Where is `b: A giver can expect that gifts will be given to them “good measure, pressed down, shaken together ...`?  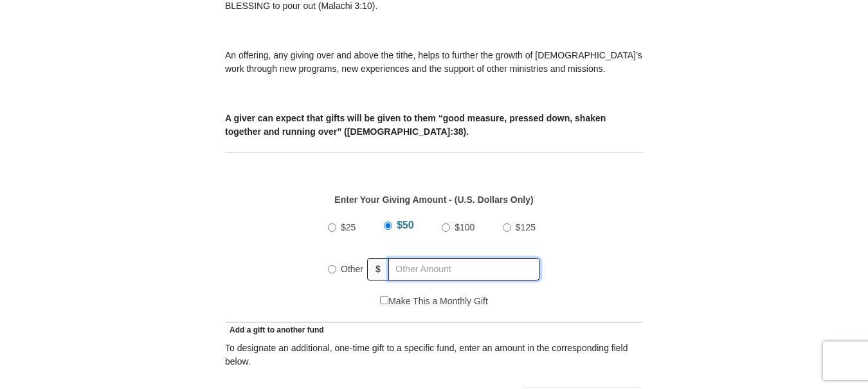 b: A giver can expect that gifts will be given to them “good measure, pressed down, shaken together ... is located at coordinates (415, 124).